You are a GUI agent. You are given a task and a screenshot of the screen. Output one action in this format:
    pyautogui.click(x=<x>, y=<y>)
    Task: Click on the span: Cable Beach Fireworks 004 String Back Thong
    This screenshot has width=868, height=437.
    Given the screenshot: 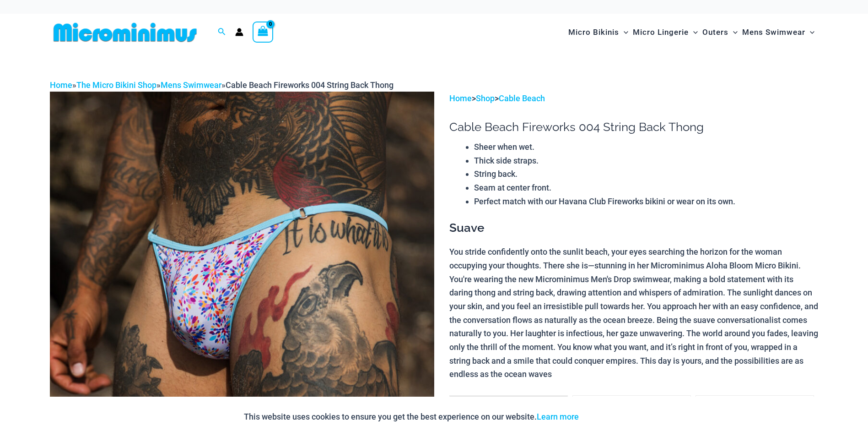 What is the action you would take?
    pyautogui.click(x=310, y=84)
    